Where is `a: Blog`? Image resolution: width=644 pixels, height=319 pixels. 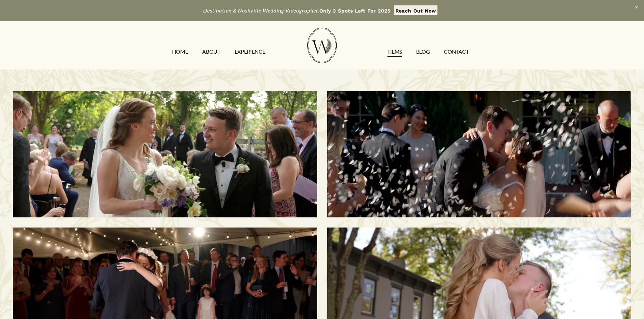 a: Blog is located at coordinates (423, 52).